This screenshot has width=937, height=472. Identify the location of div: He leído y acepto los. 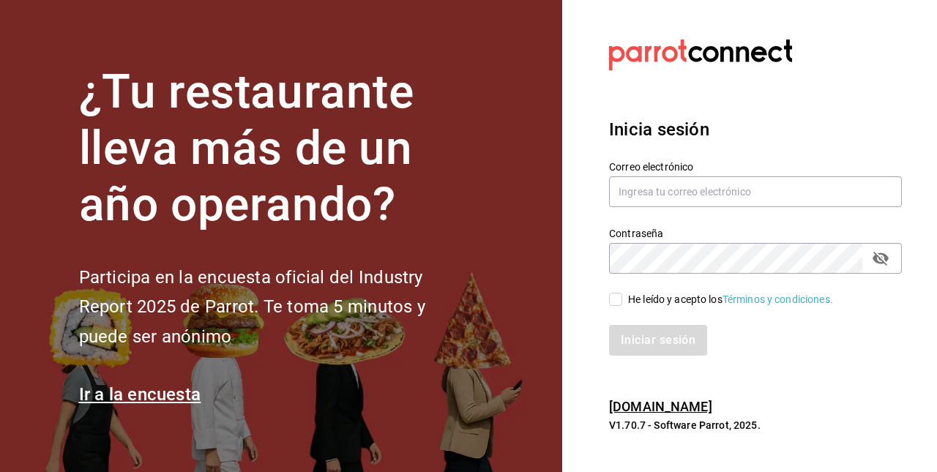
(730, 299).